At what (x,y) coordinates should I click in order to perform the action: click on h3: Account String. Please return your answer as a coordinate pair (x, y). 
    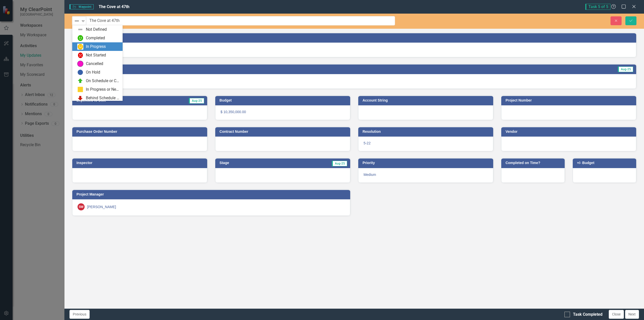
    Looking at the image, I should click on (426, 100).